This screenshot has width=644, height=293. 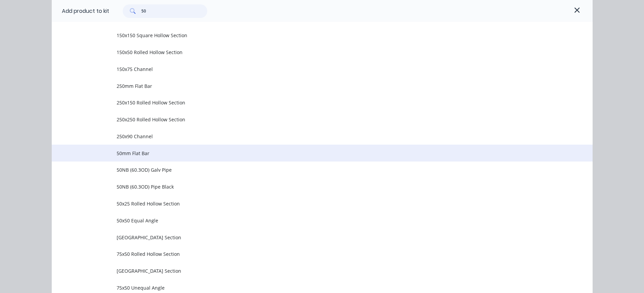 What do you see at coordinates (174, 11) in the screenshot?
I see `input: Search...` at bounding box center [174, 11].